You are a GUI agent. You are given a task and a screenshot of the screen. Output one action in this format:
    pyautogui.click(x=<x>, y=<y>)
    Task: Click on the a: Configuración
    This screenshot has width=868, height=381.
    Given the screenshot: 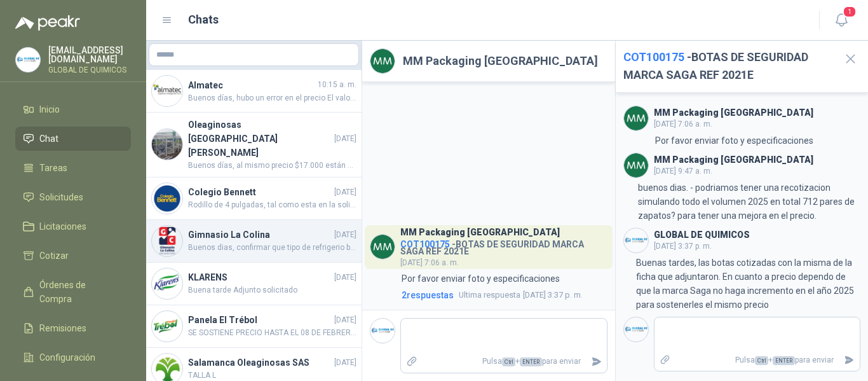 What is the action you would take?
    pyautogui.click(x=73, y=358)
    